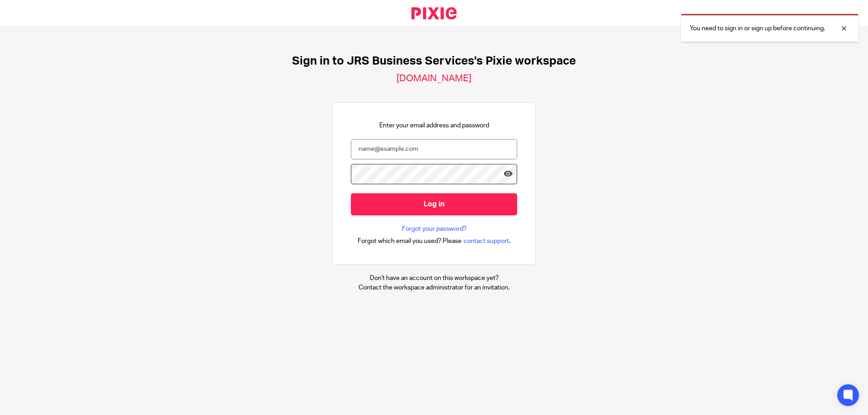 The height and width of the screenshot is (415, 868). Describe the element at coordinates (434, 229) in the screenshot. I see `a: Forgot your password?` at that location.